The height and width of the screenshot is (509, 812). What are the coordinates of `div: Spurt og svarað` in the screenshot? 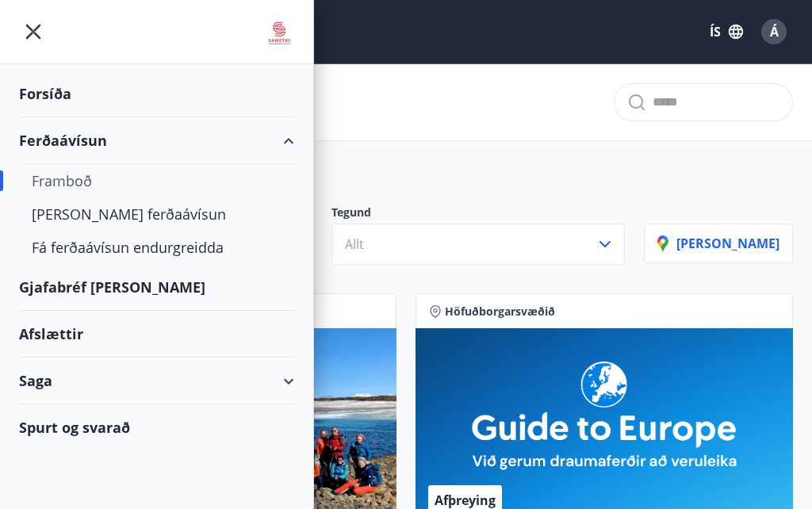 It's located at (156, 427).